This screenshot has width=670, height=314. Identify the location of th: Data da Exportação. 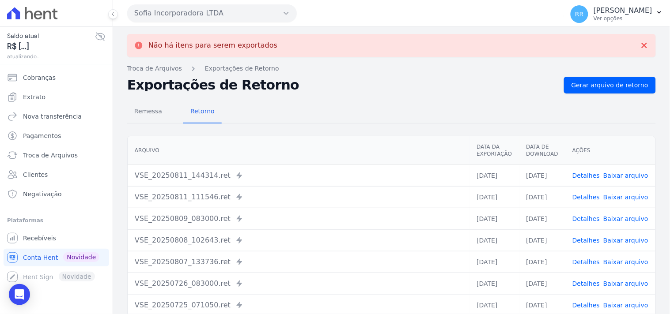
(494, 151).